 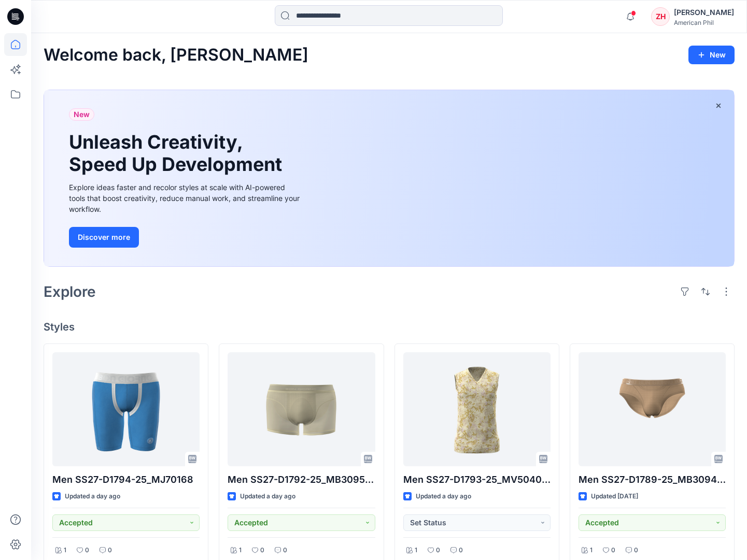 I want to click on button: New, so click(x=711, y=55).